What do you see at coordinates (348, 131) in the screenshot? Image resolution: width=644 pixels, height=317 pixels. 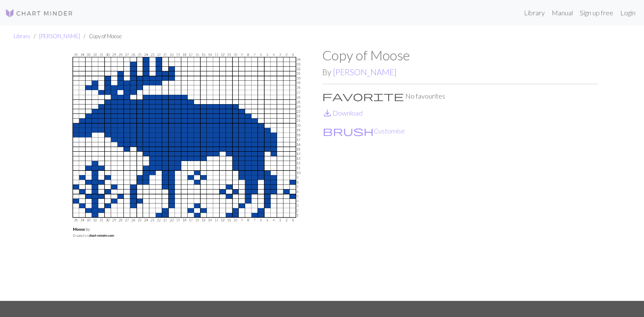 I see `i: Customise` at bounding box center [348, 131].